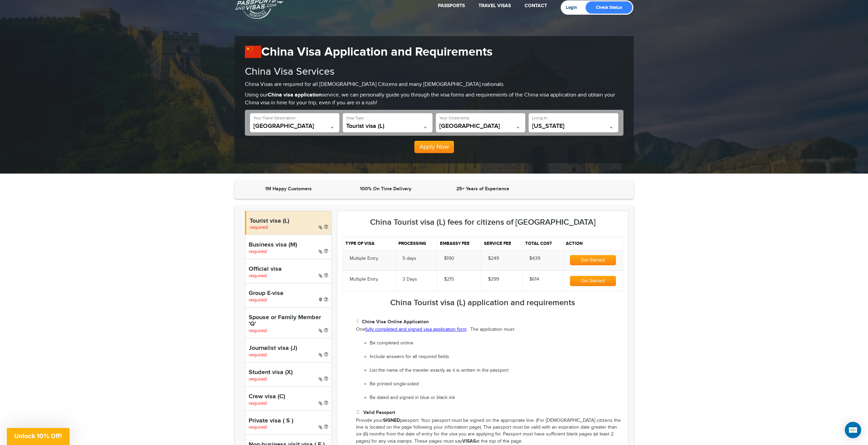 This screenshot has height=445, width=868. Describe the element at coordinates (392, 420) in the screenshot. I see `strong: SIGNED` at that location.